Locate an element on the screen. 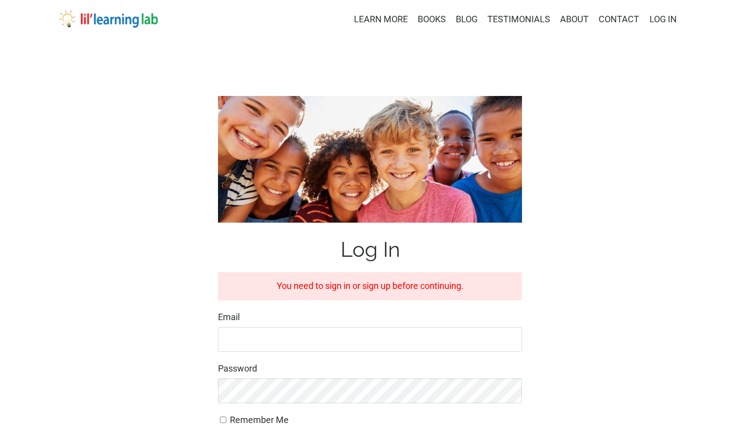 This screenshot has width=740, height=424. a: CONTACT is located at coordinates (619, 19).